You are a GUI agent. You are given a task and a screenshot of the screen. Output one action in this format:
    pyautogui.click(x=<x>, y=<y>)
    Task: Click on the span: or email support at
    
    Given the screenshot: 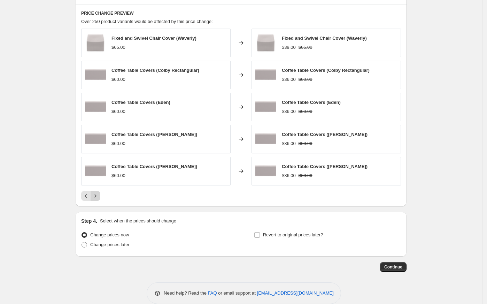 What is the action you would take?
    pyautogui.click(x=237, y=293)
    